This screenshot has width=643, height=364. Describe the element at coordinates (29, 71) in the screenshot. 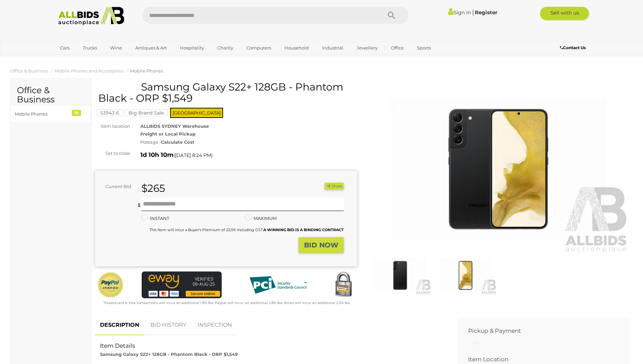

I see `span: Office & Business` at that location.